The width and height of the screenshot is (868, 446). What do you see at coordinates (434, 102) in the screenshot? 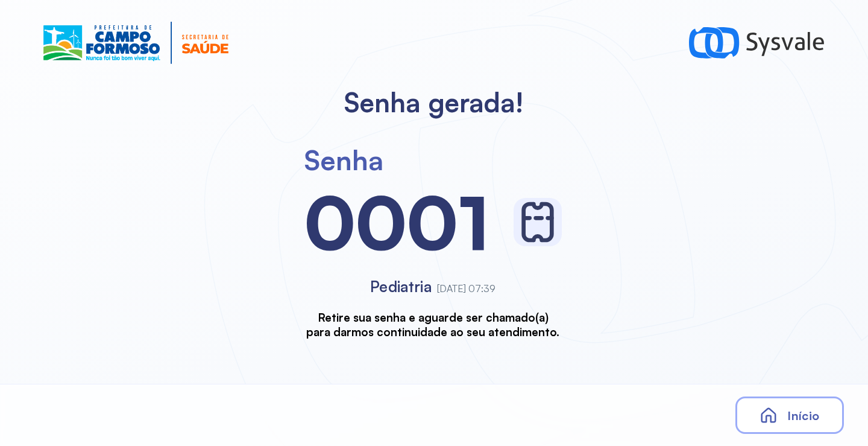
I see `h2: Senha gerada!` at bounding box center [434, 102].